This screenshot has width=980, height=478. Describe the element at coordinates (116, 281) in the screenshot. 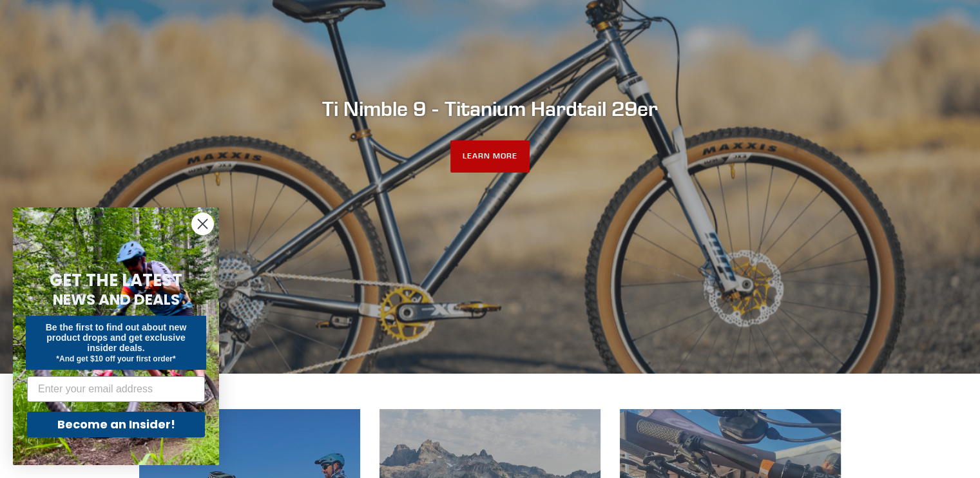

I see `span: GET THE LATEST` at that location.